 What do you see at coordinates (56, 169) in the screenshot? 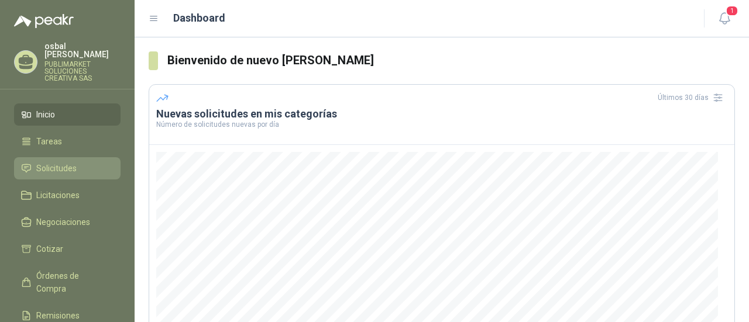
I see `span: Solicitudes` at bounding box center [56, 169].